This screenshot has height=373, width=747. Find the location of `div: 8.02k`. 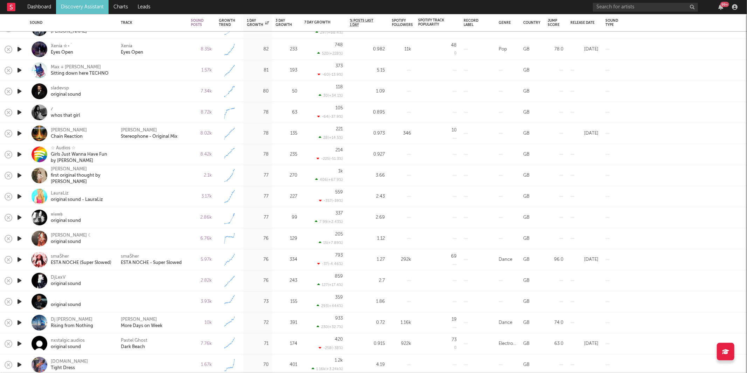

div: 8.02k is located at coordinates (201, 133).